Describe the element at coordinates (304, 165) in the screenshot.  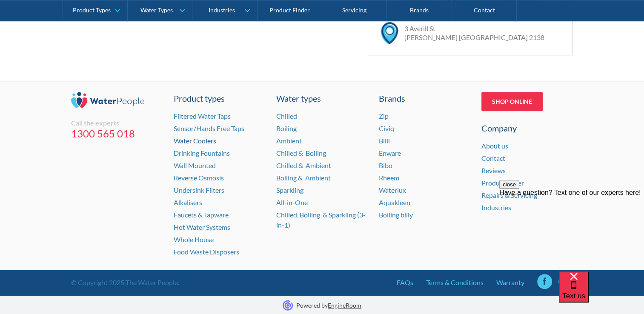
I see `a: Chilled & Ambient` at that location.